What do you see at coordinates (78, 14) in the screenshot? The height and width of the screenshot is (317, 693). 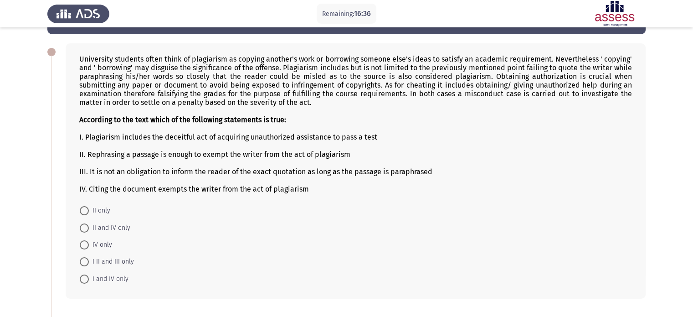 I see `img: Assess Talent Management logo` at bounding box center [78, 14].